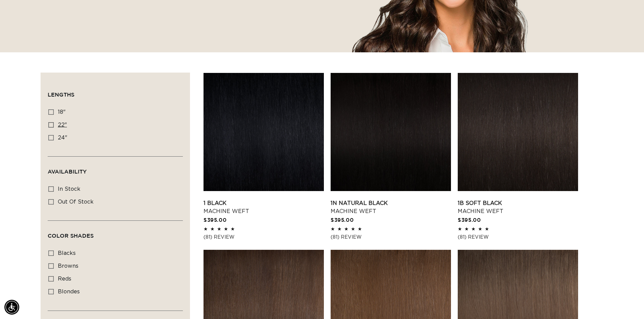  I want to click on span: Color Shades, so click(71, 236).